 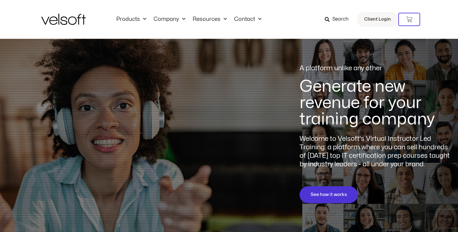 What do you see at coordinates (378, 19) in the screenshot?
I see `a: Client Login` at bounding box center [378, 19].